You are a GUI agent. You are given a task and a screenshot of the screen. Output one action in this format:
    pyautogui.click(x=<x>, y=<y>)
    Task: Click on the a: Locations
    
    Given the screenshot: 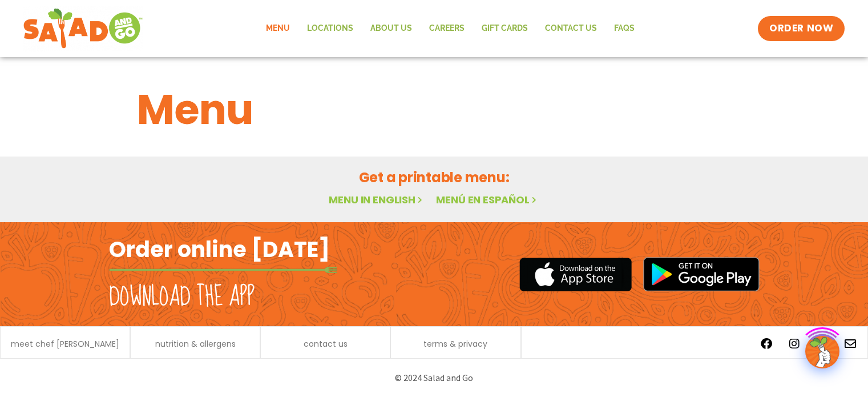 What is the action you would take?
    pyautogui.click(x=330, y=28)
    